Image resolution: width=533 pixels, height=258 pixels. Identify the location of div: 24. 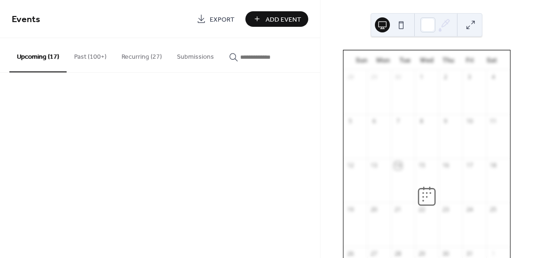
(470, 209).